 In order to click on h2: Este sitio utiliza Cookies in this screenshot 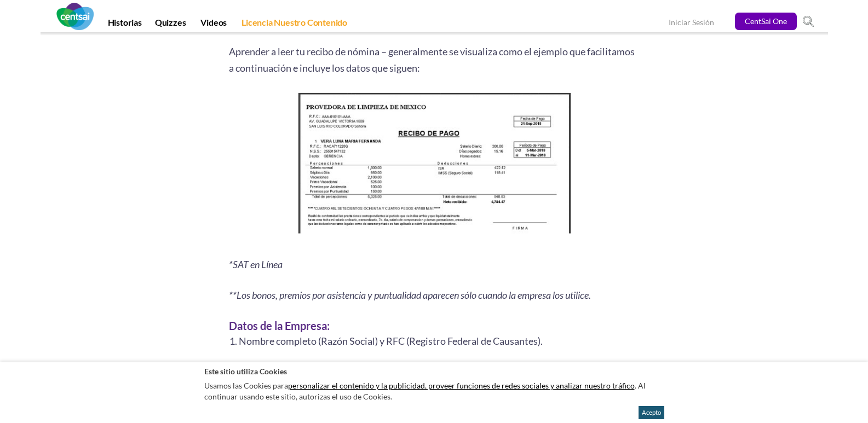, I will do `click(434, 371)`.